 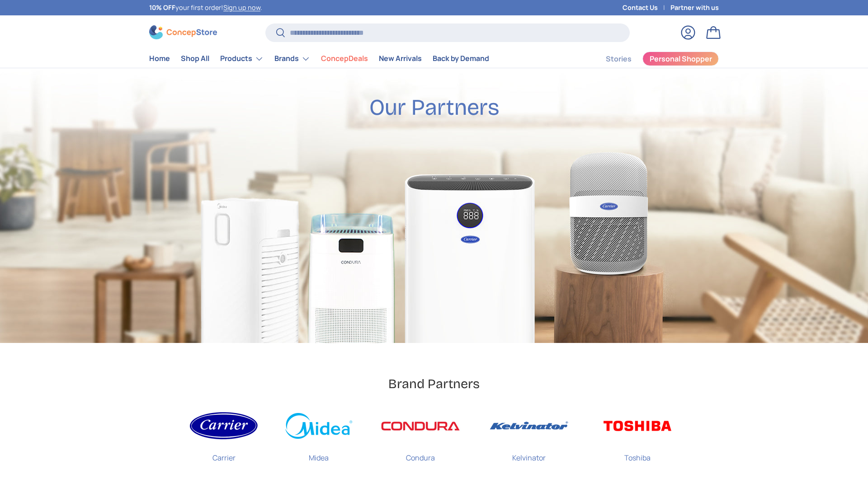 I want to click on a: ConcepStore, so click(x=183, y=32).